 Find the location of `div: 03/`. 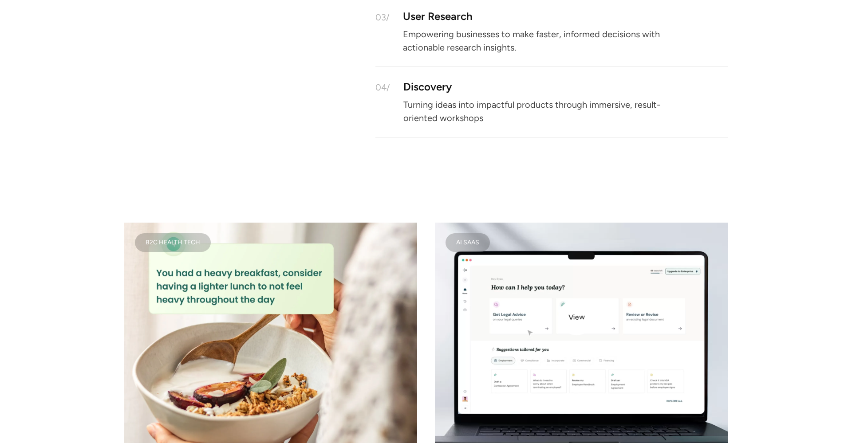

div: 03/ is located at coordinates (382, 17).